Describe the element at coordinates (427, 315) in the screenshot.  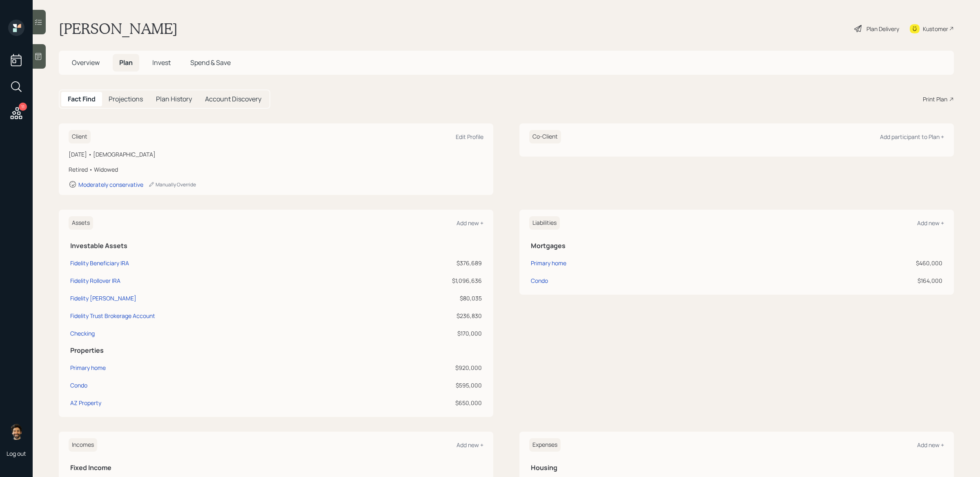
I see `div: $236,830` at that location.